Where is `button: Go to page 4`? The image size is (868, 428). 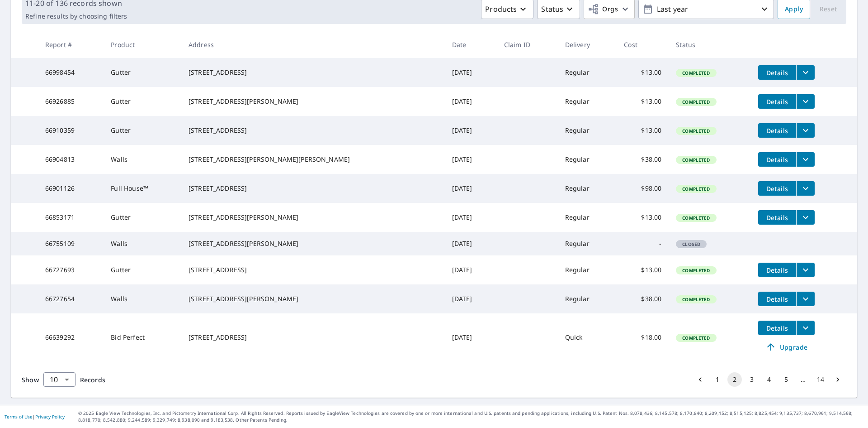 button: Go to page 4 is located at coordinates (769, 379).